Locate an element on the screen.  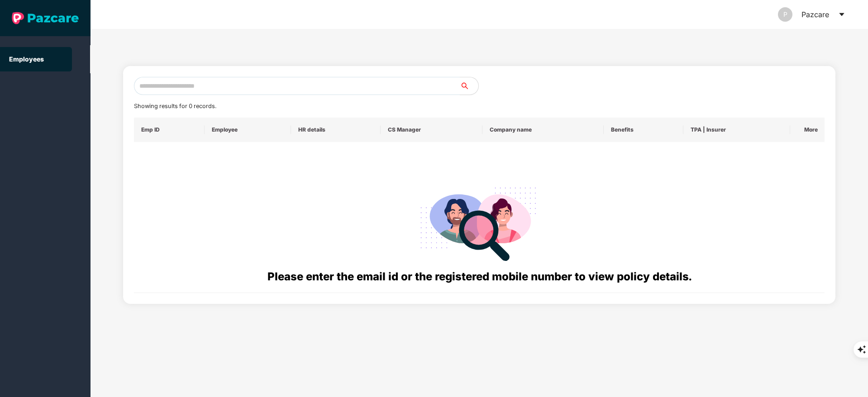
img: svg+xml;base64,PHN2ZyB4bWxucz0iaHR0cDovL3d3dy53My5vcmcvMjAwMC9zdmciIHdpZHRoPSIyODgiIGhlaWdodD0iMj... is located at coordinates (479, 222).